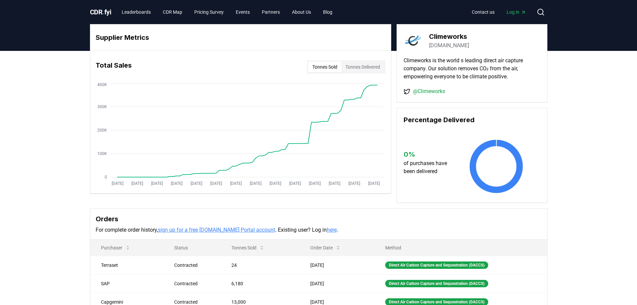  What do you see at coordinates (413, 40) in the screenshot?
I see `img: Climeworks-logo` at bounding box center [413, 40].